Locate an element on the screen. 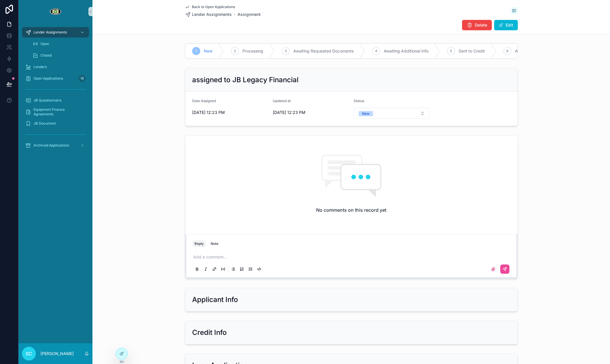  a: Lenders is located at coordinates (56, 67).